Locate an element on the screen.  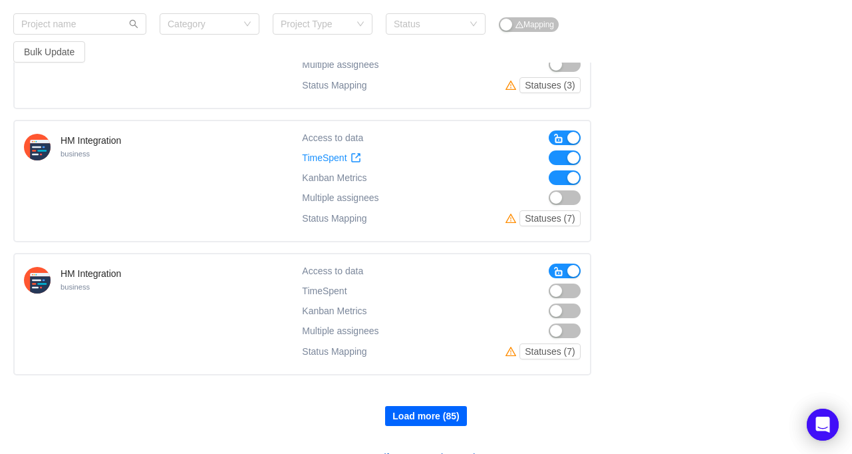
div: Open Intercom Messenger is located at coordinates (823, 424).